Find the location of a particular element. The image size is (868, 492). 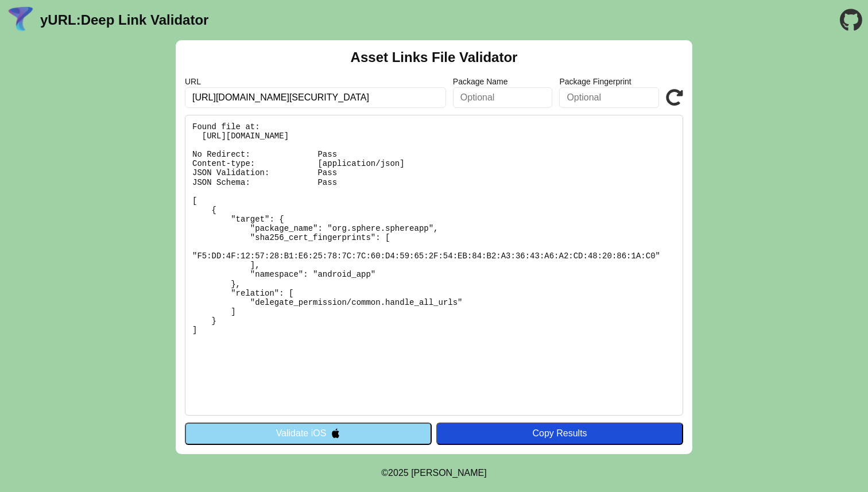

a: yURL:Deep Link Validator is located at coordinates (124, 20).